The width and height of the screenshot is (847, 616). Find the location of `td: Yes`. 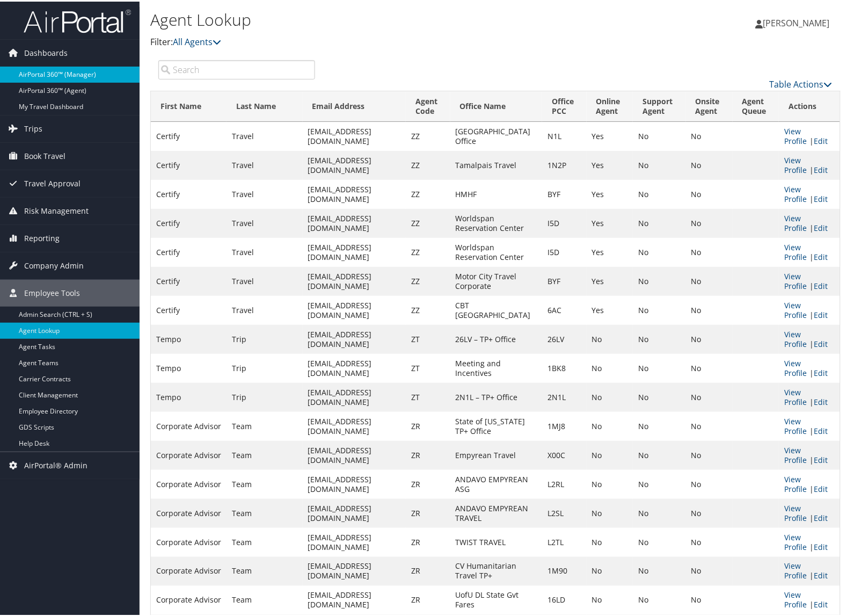

td: Yes is located at coordinates (610, 280).